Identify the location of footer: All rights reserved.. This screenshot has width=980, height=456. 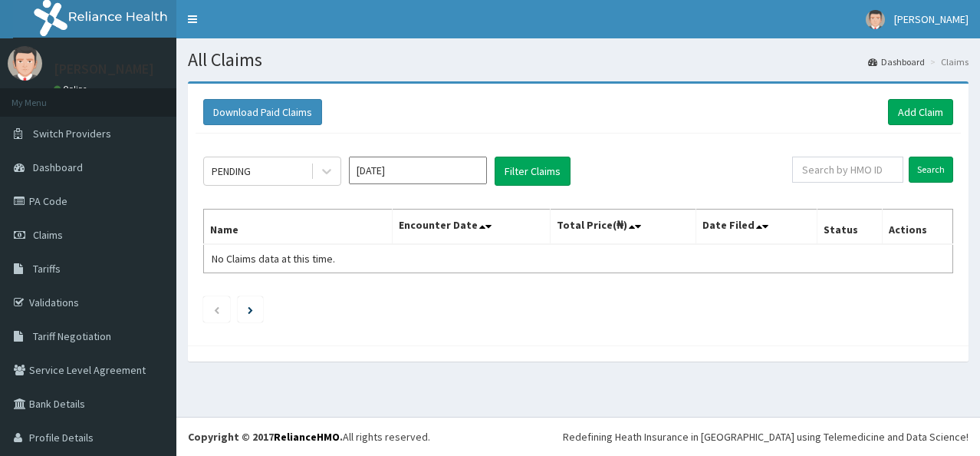
(579, 436).